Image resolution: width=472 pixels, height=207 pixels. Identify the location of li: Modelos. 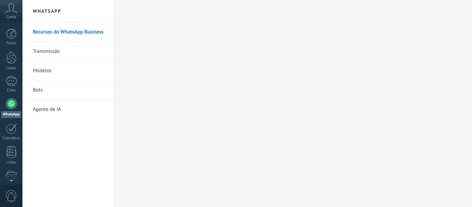
(68, 71).